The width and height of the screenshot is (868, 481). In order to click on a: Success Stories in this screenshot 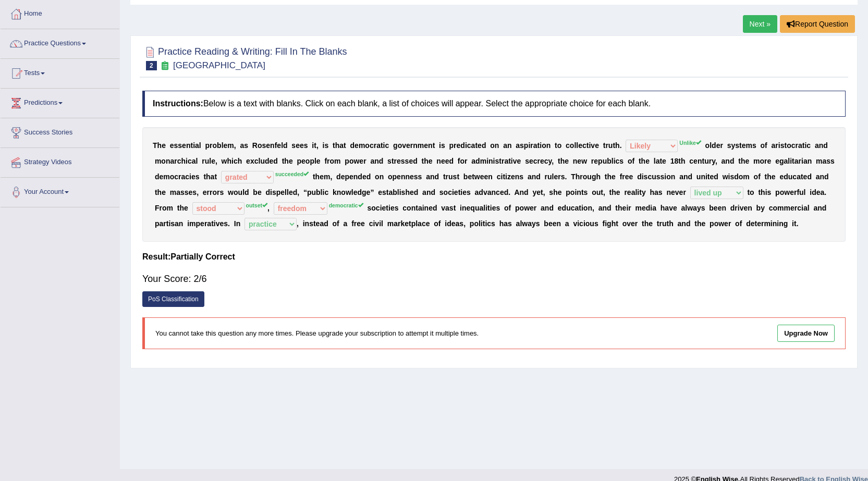, I will do `click(60, 131)`.